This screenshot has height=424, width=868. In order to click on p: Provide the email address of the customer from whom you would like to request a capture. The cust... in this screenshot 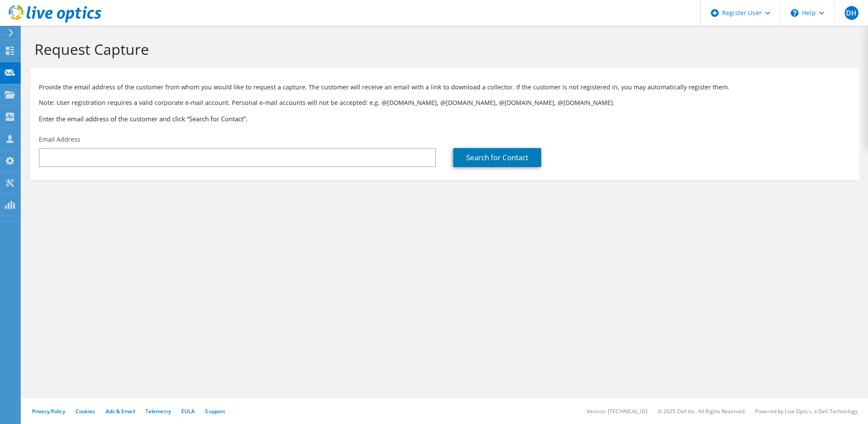, I will do `click(445, 87)`.